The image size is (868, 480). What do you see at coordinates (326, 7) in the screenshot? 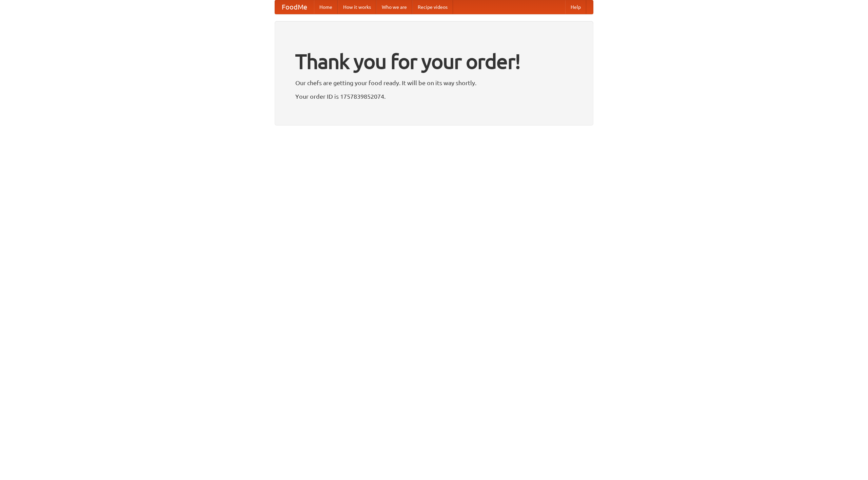
I see `a: Home` at bounding box center [326, 7].